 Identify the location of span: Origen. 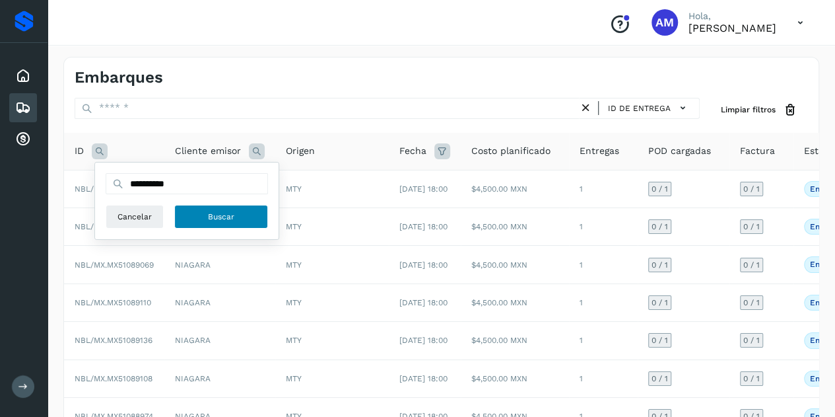
(300, 151).